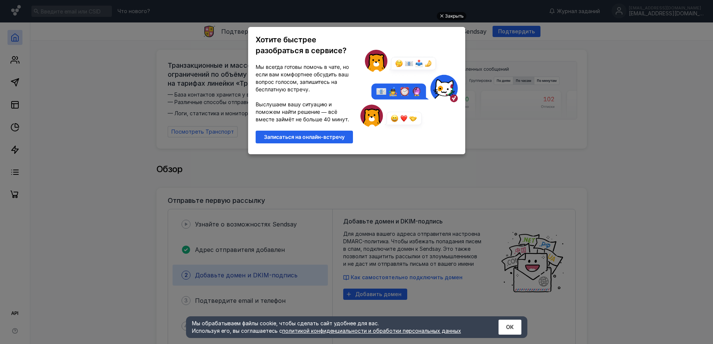 This screenshot has width=713, height=344. Describe the element at coordinates (304, 112) in the screenshot. I see `p: Выслушаем вашу ситуацию и поможем найти решение — всё вместе займёт не больше 40 минут.` at that location.